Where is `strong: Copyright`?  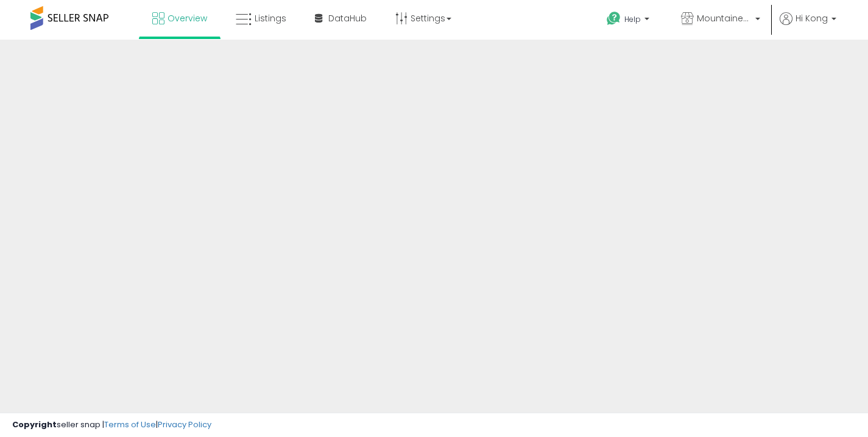
strong: Copyright is located at coordinates (34, 425).